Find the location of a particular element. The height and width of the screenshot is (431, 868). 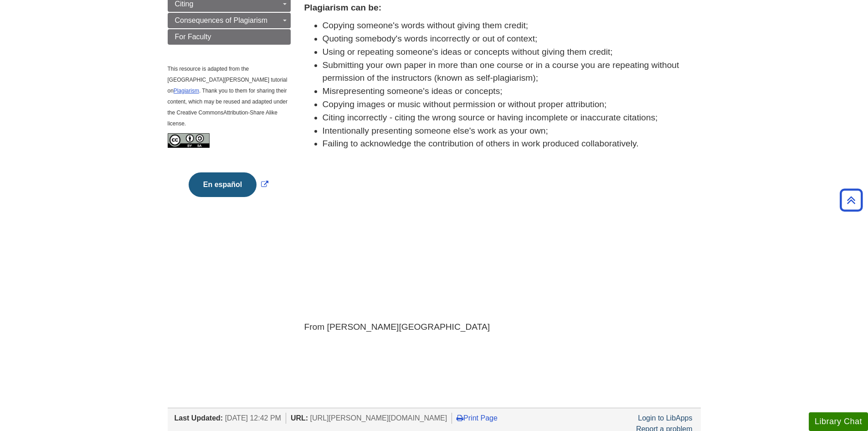

span: Last Updated: is located at coordinates (199, 418).